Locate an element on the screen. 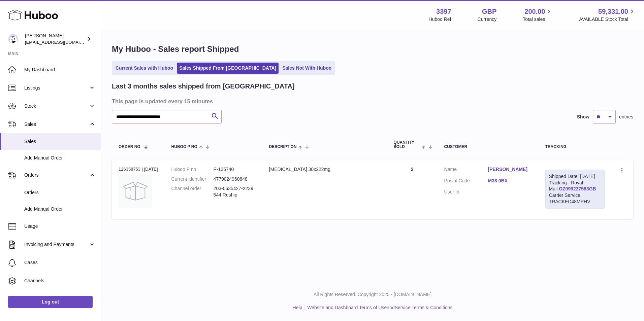 Image resolution: width=644 pixels, height=321 pixels. a: 59,331.00 AVAILABLE Stock Total is located at coordinates (607, 15).